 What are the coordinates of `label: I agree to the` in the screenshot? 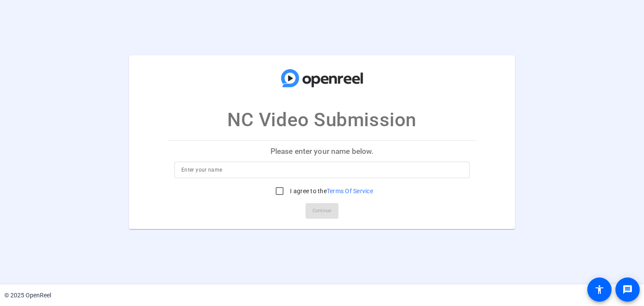 It's located at (331, 191).